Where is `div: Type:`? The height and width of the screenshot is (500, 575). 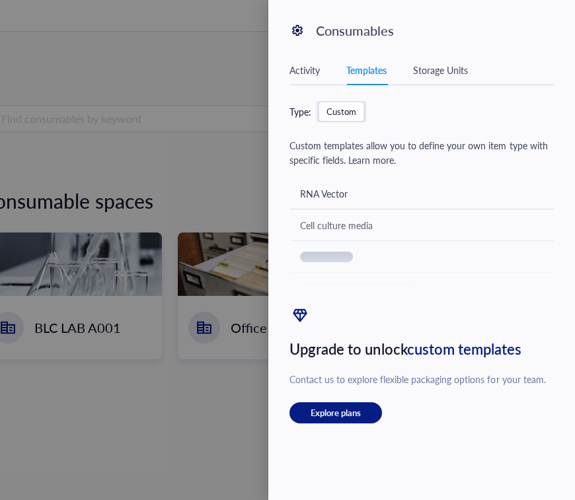 div: Type: is located at coordinates (300, 112).